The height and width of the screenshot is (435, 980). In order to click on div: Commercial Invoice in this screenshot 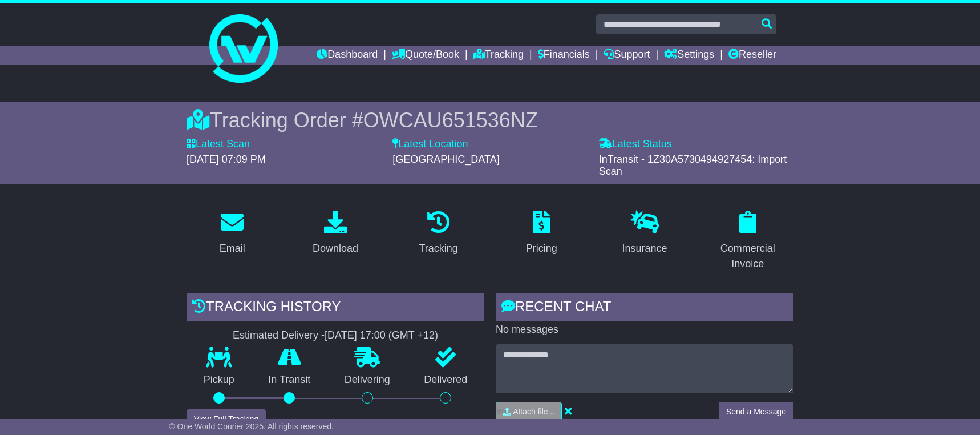, I will do `click(748, 256)`.